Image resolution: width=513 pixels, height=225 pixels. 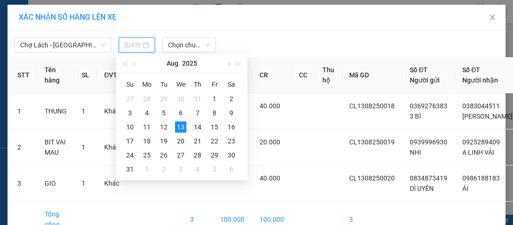 What do you see at coordinates (215, 155) in the screenshot?
I see `td: 2025-08-29` at bounding box center [215, 155].